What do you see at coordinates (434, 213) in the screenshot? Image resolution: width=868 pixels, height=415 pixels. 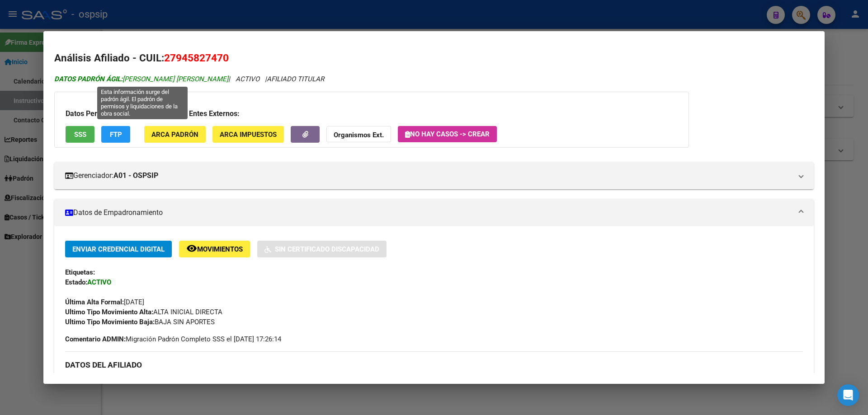 I see `mat-expansion-panel-header: Datos de Empadronamiento` at bounding box center [434, 213].